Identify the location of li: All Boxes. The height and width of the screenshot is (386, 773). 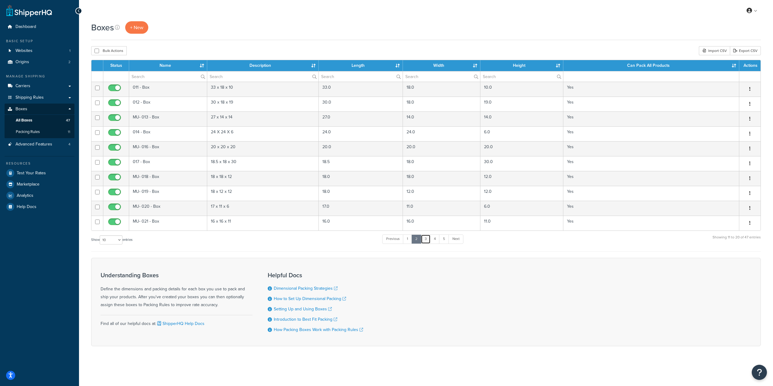
(39, 120).